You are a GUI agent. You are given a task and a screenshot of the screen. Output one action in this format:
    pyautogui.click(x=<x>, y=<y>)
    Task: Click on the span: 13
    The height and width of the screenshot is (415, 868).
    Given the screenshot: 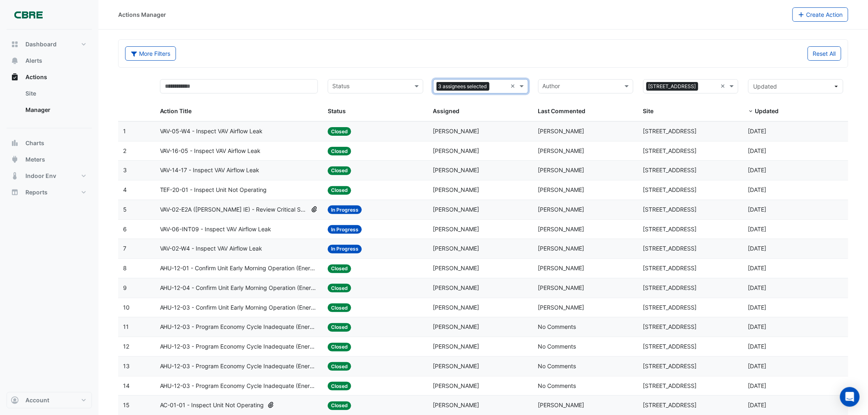 What is the action you would take?
    pyautogui.click(x=126, y=366)
    